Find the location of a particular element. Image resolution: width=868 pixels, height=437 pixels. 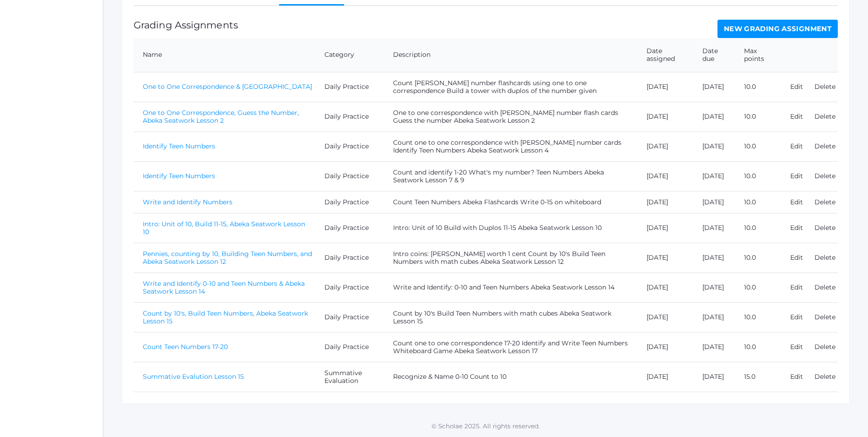

a: Count by 10's, Build Teen Numbers, Abeka Seatwork Lesson 15 is located at coordinates (225, 317).